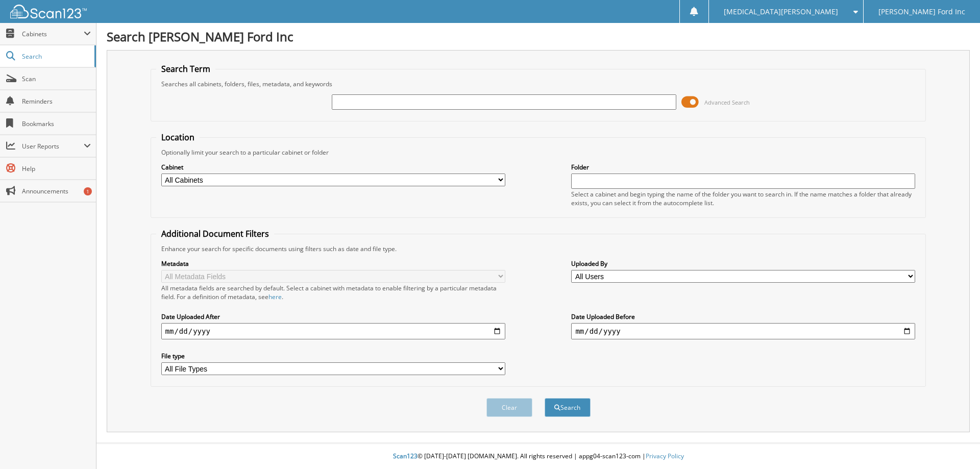 The height and width of the screenshot is (469, 980). What do you see at coordinates (56, 191) in the screenshot?
I see `span: Announcements` at bounding box center [56, 191].